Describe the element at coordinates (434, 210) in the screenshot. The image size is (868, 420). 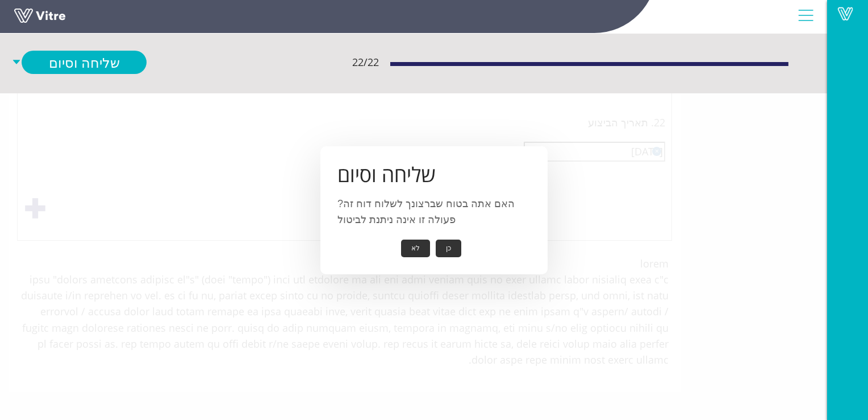
I see `div: האם אתה בטוח שברצונך לשלוח דוח זה? פעולה זו אינה ניתנת לביטול` at that location.